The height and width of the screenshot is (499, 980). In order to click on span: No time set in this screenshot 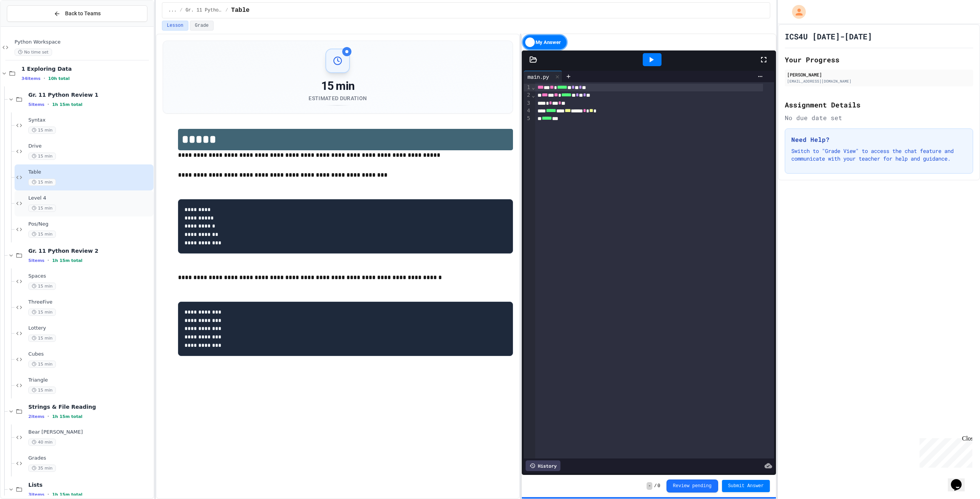, I will do `click(33, 52)`.